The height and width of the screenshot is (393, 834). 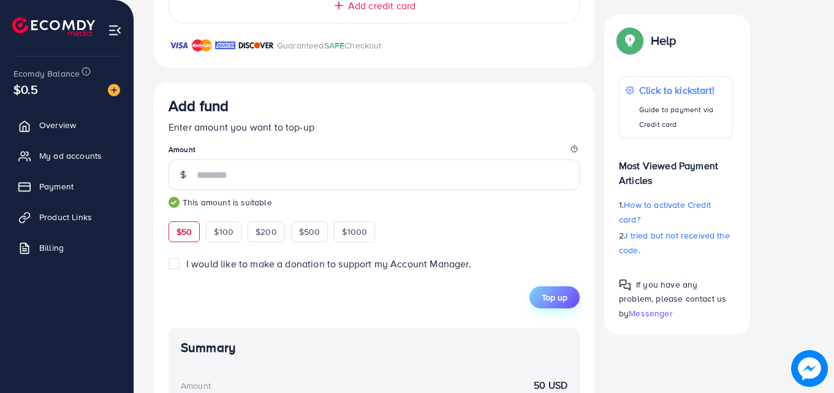 I want to click on legend: Amount, so click(x=374, y=151).